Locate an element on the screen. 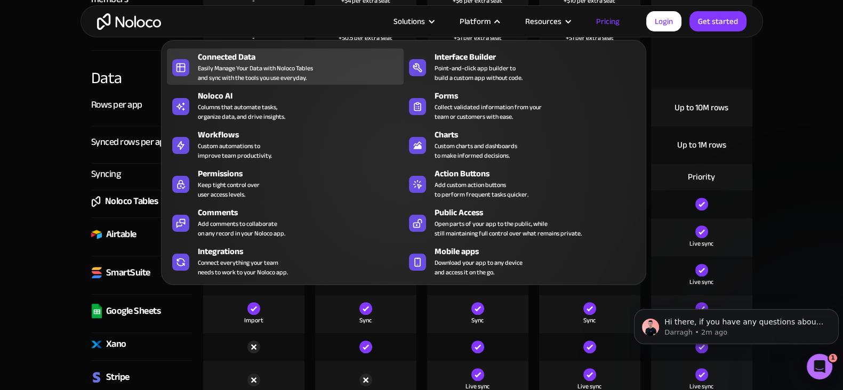  a: IntegrationsConnect everything your teamneeds to work to your Noloco app. is located at coordinates (285, 261).